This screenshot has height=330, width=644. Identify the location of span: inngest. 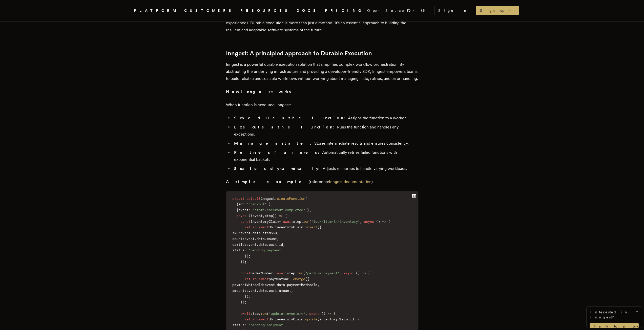
(268, 198).